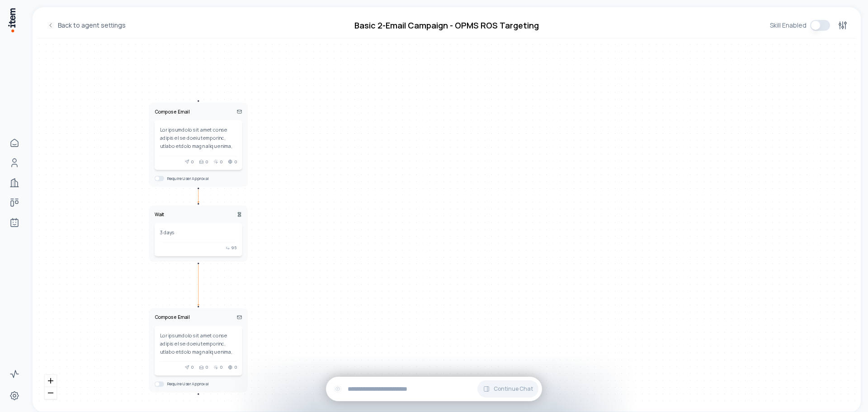 The width and height of the screenshot is (868, 412). What do you see at coordinates (160, 214) in the screenshot?
I see `h5: Wait` at bounding box center [160, 214].